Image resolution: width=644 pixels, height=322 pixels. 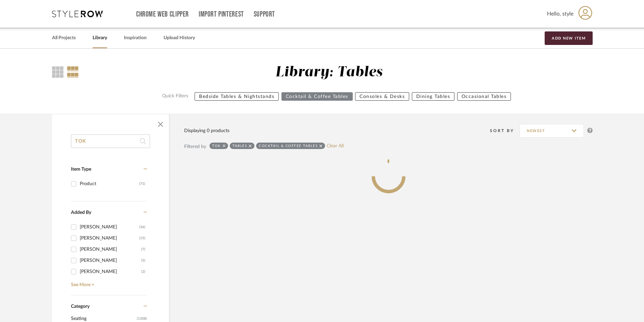 I want to click on input: Search within 0 results, so click(x=110, y=141).